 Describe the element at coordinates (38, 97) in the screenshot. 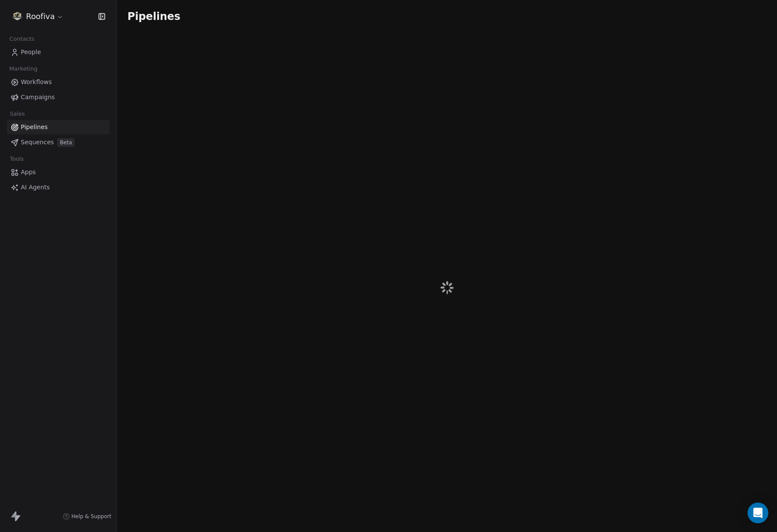

I see `span: Campaigns` at that location.